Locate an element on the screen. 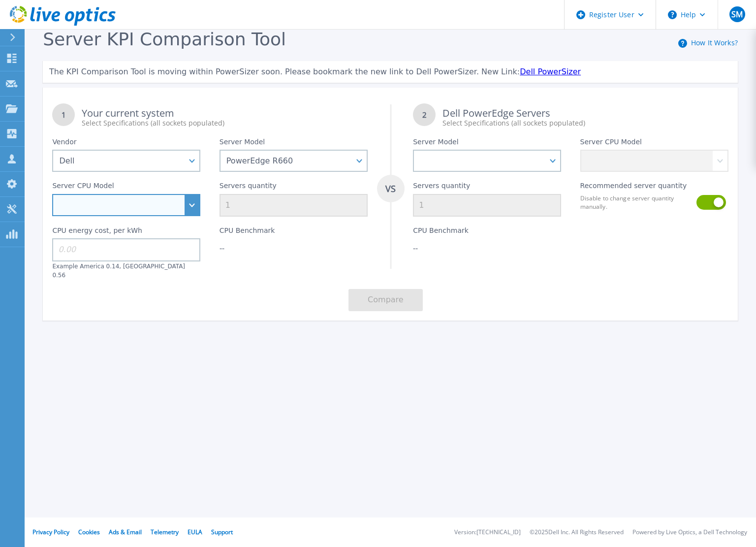  a: Ads & Email is located at coordinates (125, 532).